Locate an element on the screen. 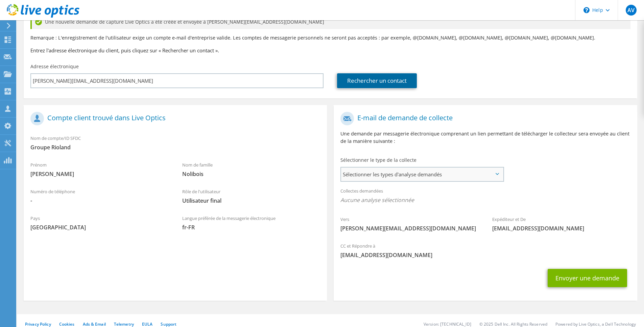 This screenshot has width=644, height=327. p: Une demande par messagerie électronique comprenant un lien permettant de télécharger le collecteu... is located at coordinates (485, 138).